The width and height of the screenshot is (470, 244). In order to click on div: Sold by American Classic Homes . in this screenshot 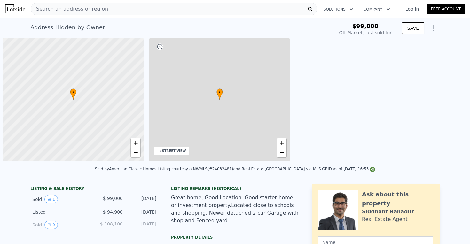, I will do `click(126, 169)`.